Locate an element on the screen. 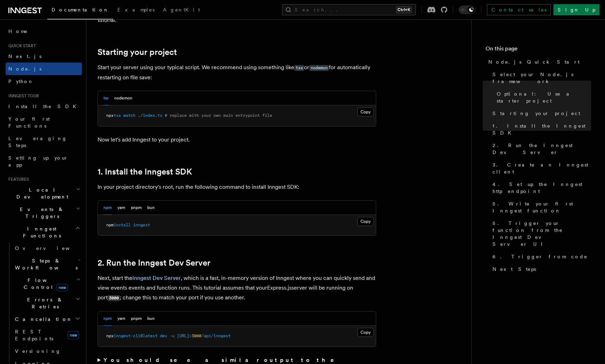  a: Node.js is located at coordinates (43, 69).